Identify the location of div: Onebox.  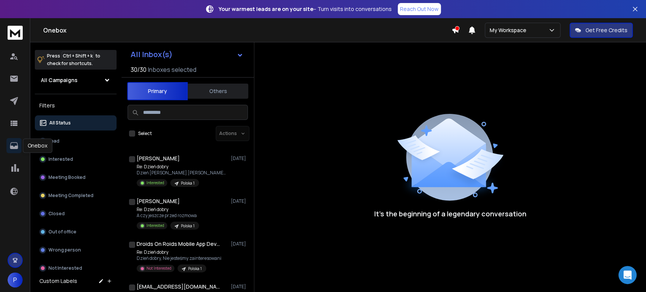
(37, 146).